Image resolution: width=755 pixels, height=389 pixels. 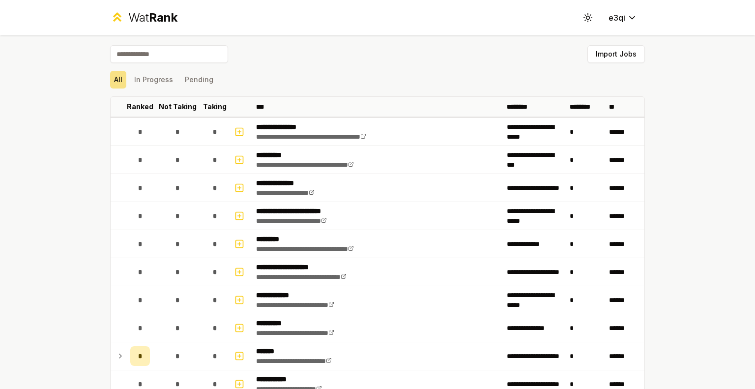 I want to click on a: WatRank, so click(x=144, y=18).